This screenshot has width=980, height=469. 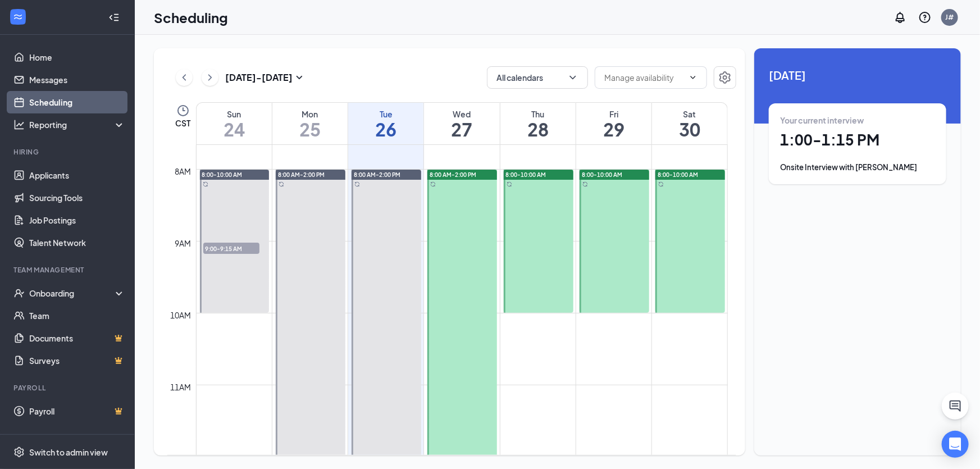 I want to click on svg: Notifications, so click(x=901, y=17).